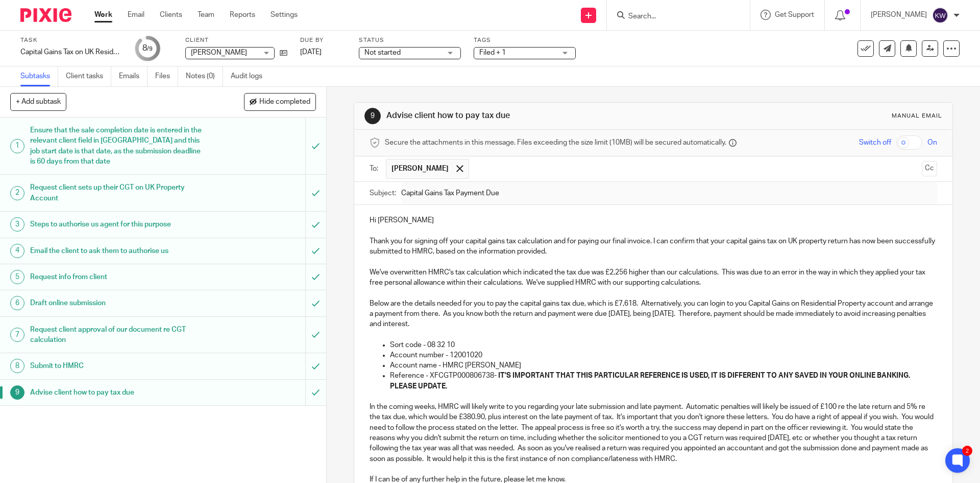  Describe the element at coordinates (18, 251) in the screenshot. I see `div: 4` at that location.